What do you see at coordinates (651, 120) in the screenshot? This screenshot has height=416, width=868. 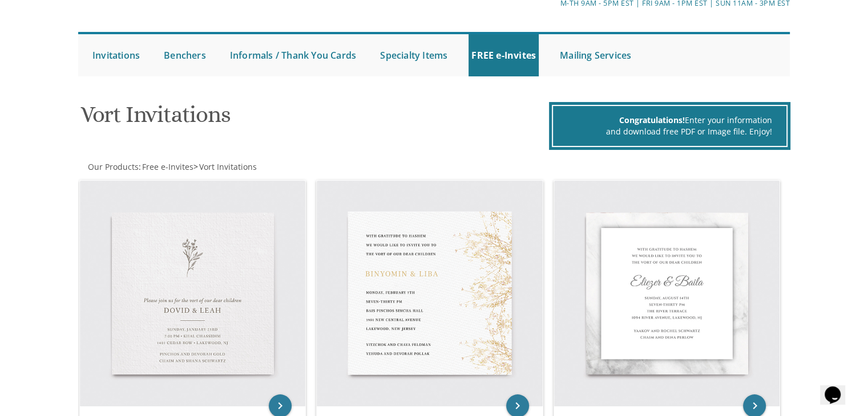 I see `span: Congratulations!` at bounding box center [651, 120].